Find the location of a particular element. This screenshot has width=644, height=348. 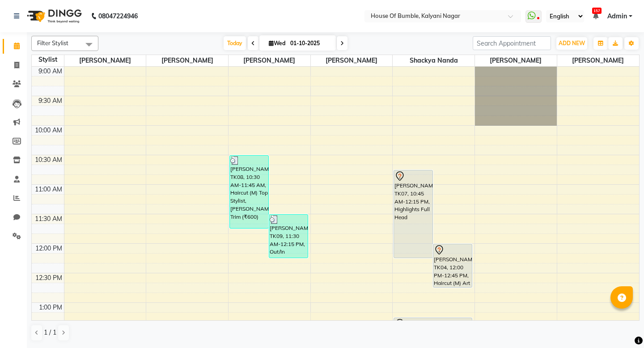

span: Admin is located at coordinates (617, 16).